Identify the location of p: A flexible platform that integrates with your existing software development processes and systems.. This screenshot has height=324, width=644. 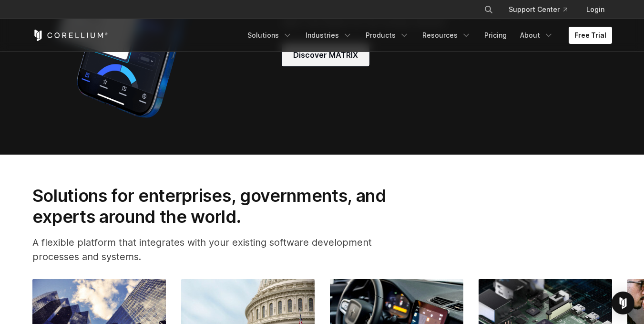
(222, 249).